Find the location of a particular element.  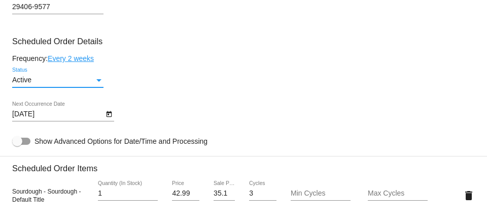

input: Next Occurrence Date is located at coordinates (58, 114).